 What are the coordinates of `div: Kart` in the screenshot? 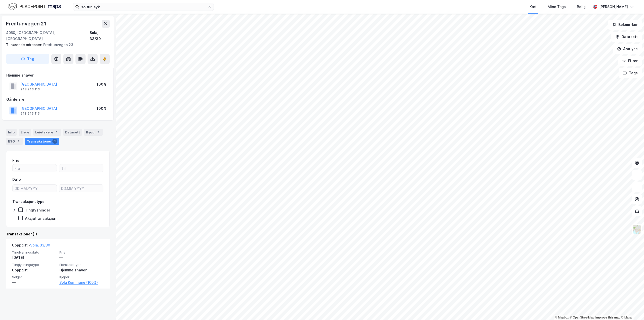 It's located at (533, 7).